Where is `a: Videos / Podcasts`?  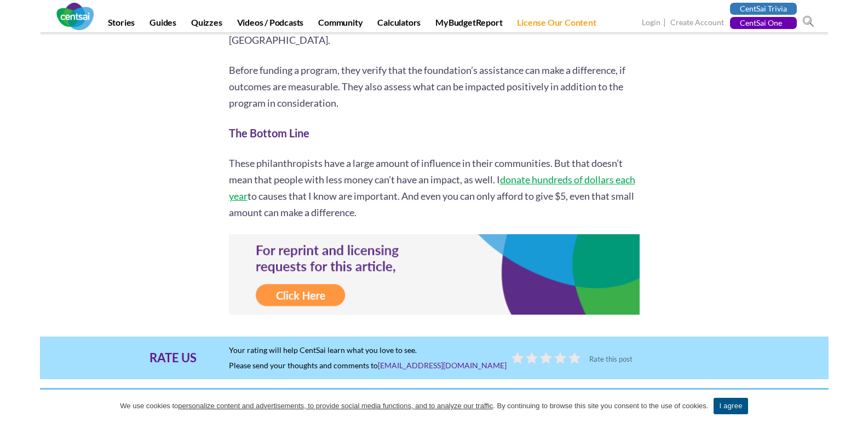 a: Videos / Podcasts is located at coordinates (270, 24).